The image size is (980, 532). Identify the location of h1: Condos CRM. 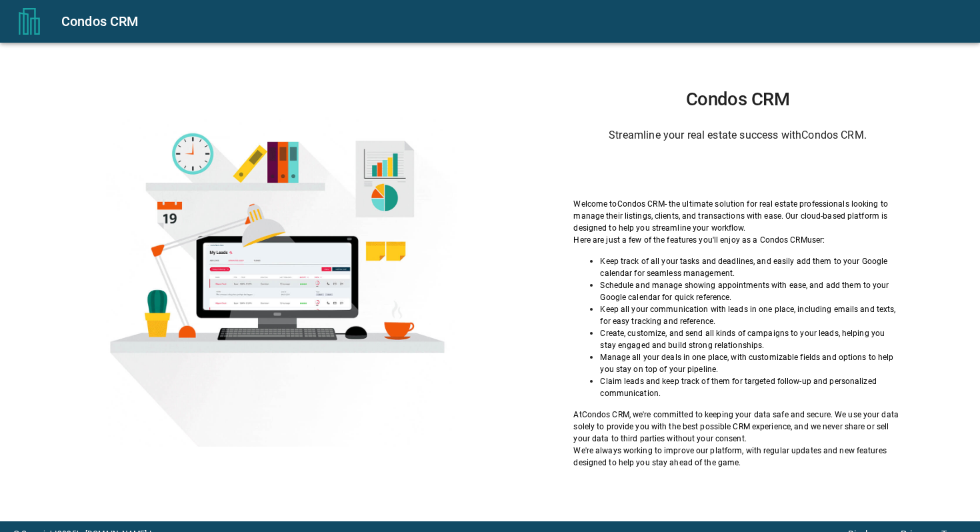
(737, 99).